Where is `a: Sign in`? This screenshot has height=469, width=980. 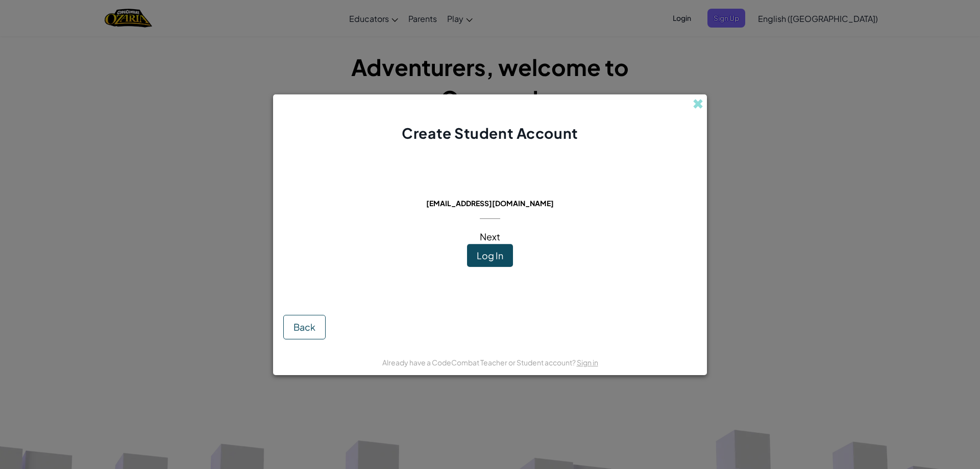
a: Sign in is located at coordinates (587, 362).